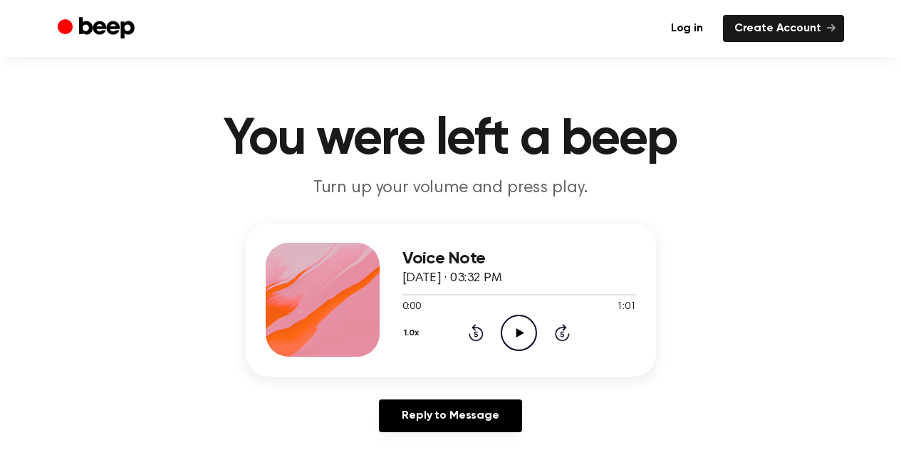 This screenshot has width=901, height=450. Describe the element at coordinates (451, 140) in the screenshot. I see `h1: You were left a beep` at that location.